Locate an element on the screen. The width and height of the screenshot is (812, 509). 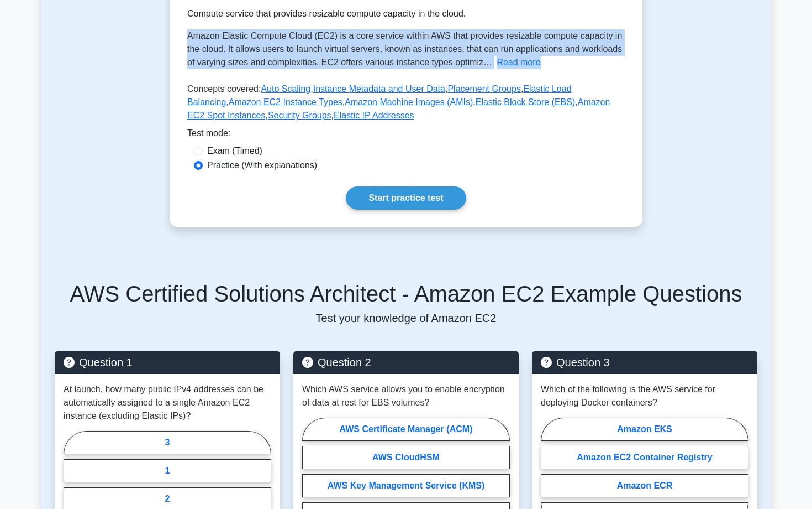
a: Amazon Machine Images (AMIs) is located at coordinates (409, 102).